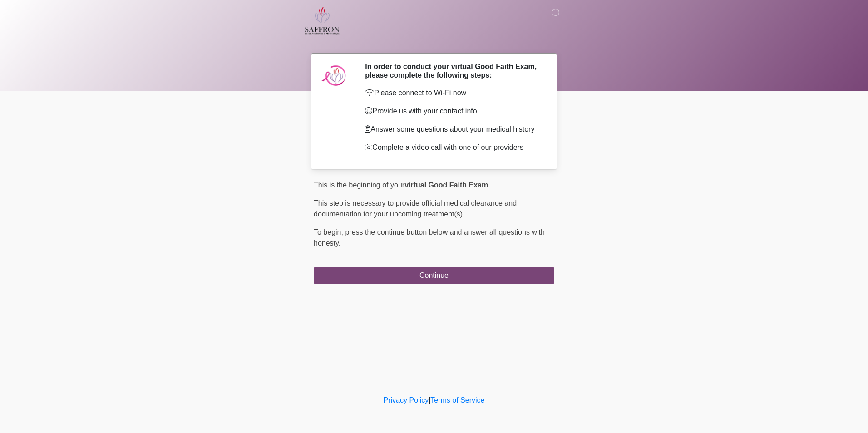  What do you see at coordinates (434, 275) in the screenshot?
I see `button: Continue` at bounding box center [434, 275].